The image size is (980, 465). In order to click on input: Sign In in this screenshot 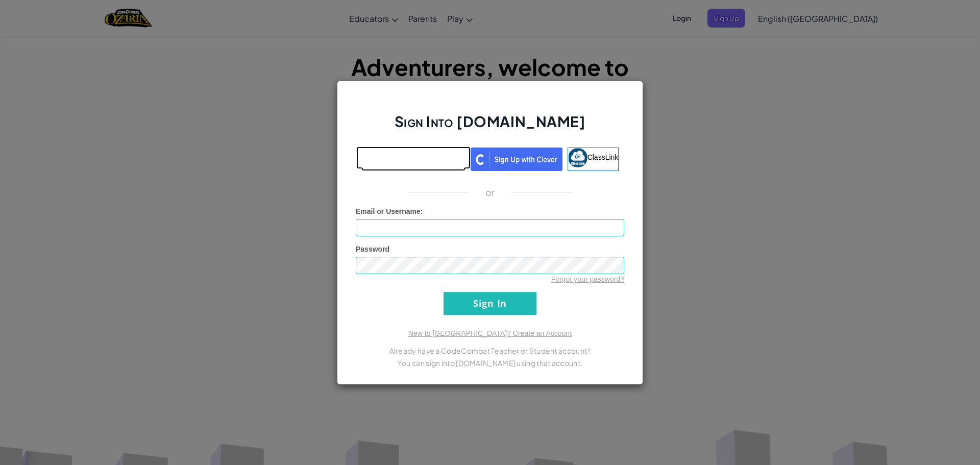, I will do `click(490, 303)`.